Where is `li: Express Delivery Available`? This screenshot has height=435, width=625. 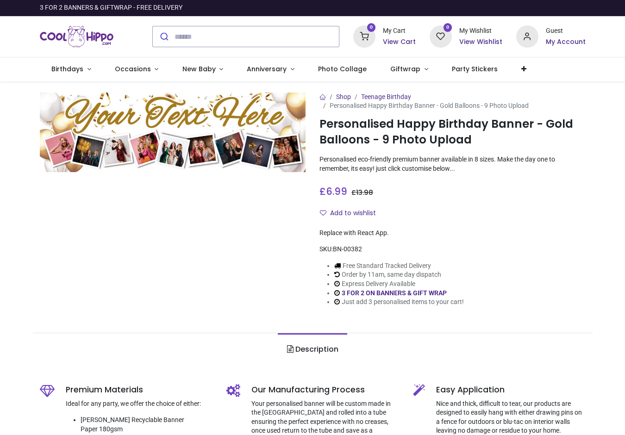
li: Express Delivery Available is located at coordinates (399, 284).